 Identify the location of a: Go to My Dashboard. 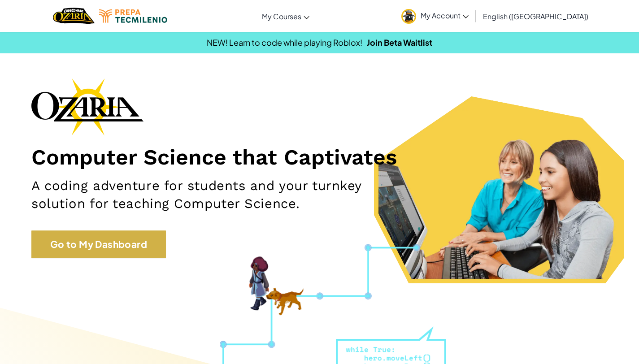
(99, 244).